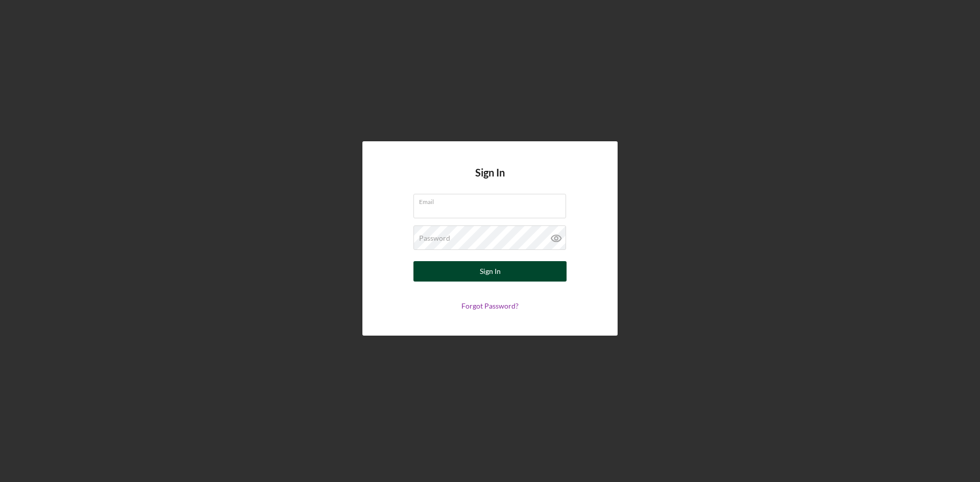  Describe the element at coordinates (490, 306) in the screenshot. I see `a: Forgot Password?` at that location.